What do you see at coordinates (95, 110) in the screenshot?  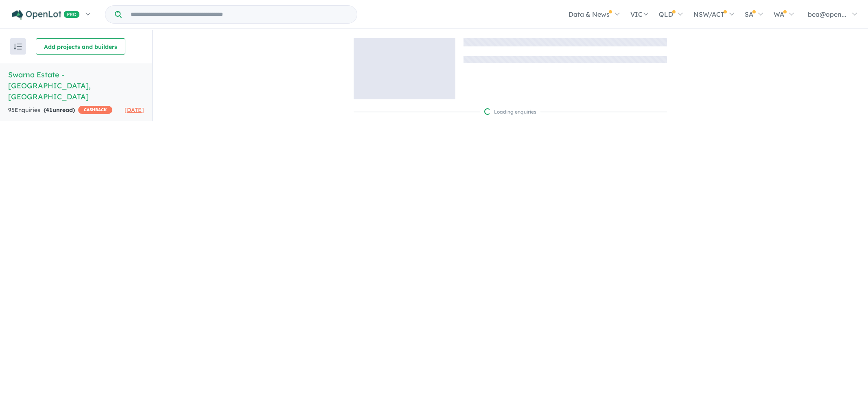 I see `span: CASHBACK` at bounding box center [95, 110].